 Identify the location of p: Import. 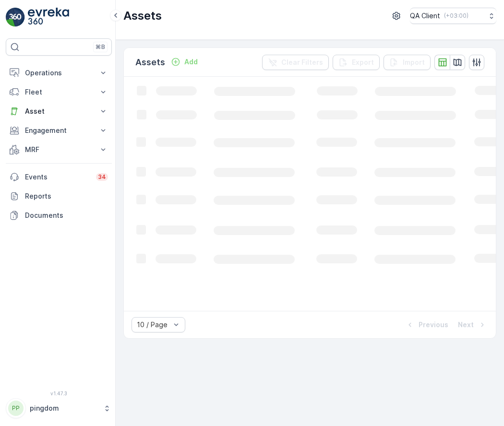
(414, 62).